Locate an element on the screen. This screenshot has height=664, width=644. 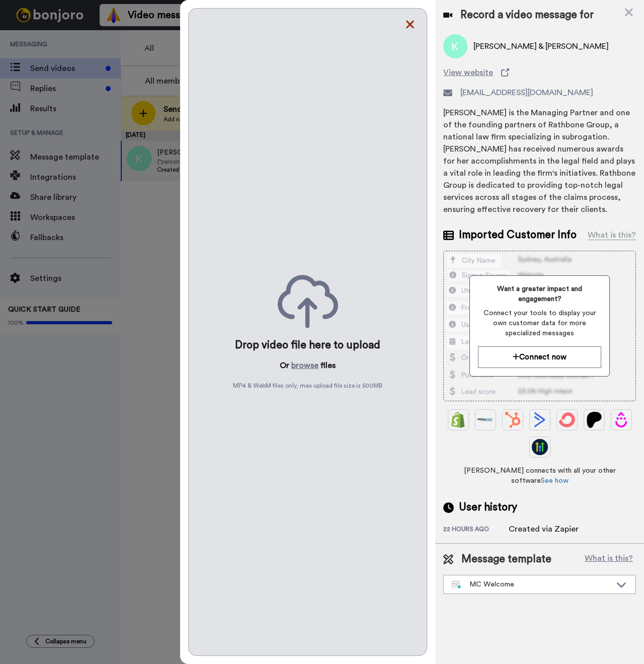
p: Or files is located at coordinates (307, 366).